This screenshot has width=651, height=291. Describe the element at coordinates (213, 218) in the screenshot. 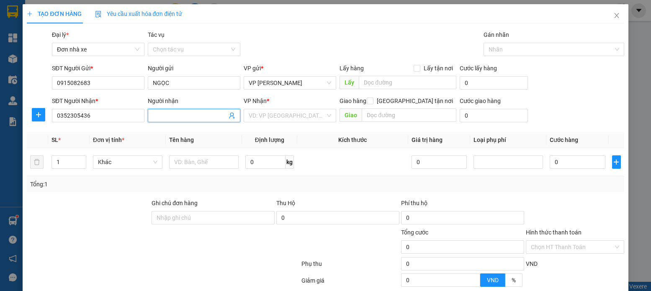

I see `input: Ghi chú đơn hàng` at that location.